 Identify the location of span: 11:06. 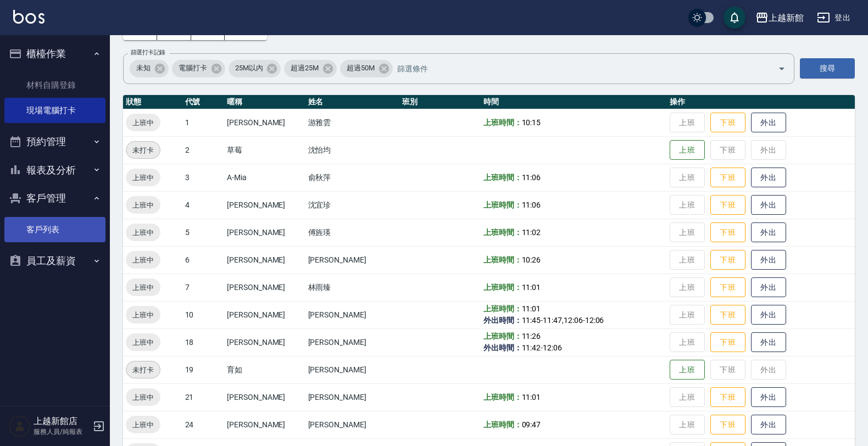
(531, 205).